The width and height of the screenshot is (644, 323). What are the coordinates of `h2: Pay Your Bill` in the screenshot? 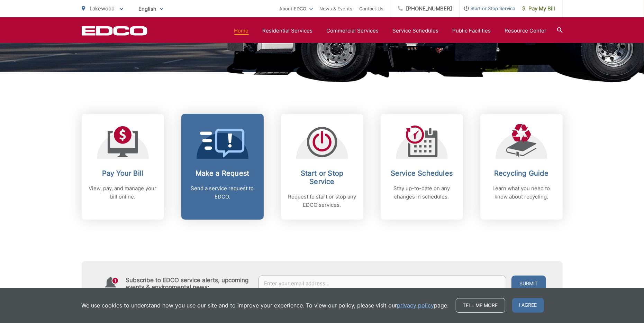 It's located at (123, 173).